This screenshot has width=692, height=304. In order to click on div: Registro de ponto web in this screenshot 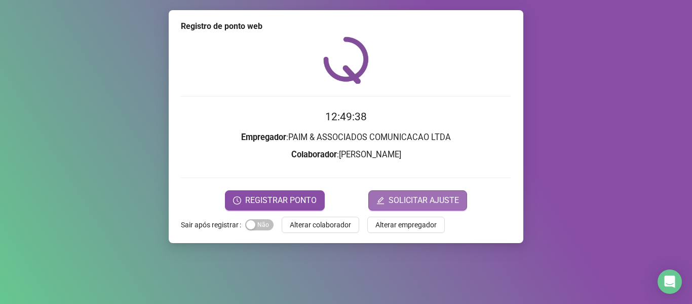, I will do `click(346, 26)`.